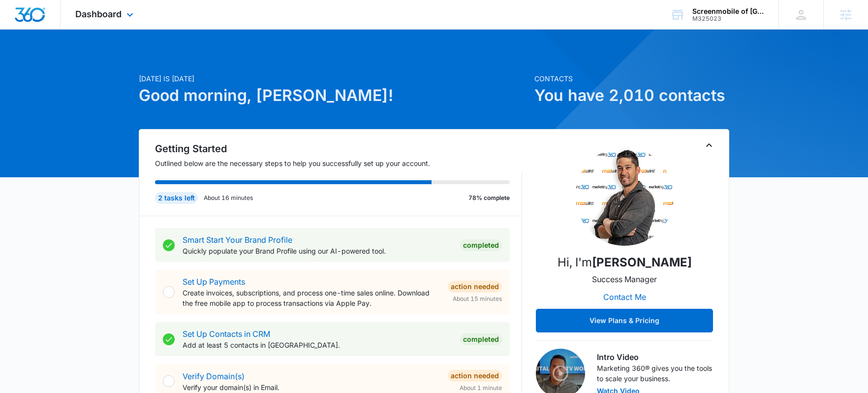 The image size is (868, 393). Describe the element at coordinates (228, 198) in the screenshot. I see `p: About 16 minutes` at that location.